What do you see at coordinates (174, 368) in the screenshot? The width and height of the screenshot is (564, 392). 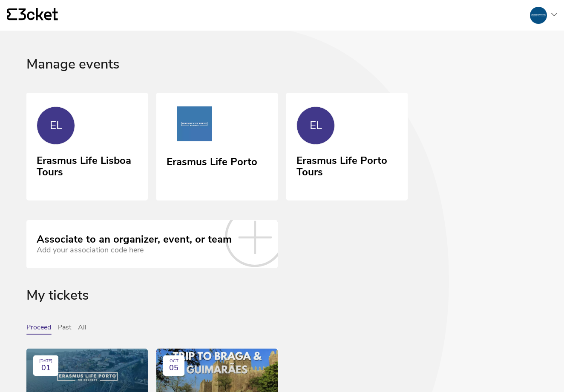 I see `span: 05` at bounding box center [174, 368].